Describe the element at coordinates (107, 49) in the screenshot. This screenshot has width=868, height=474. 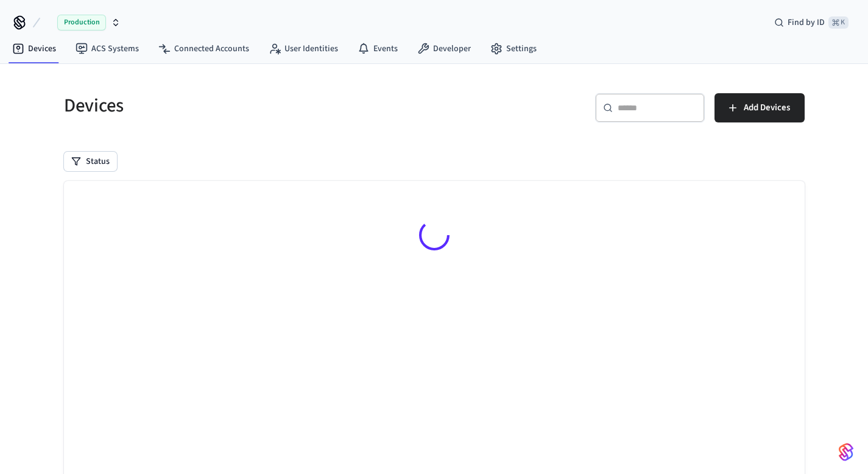
I see `a: ACS Systems` at that location.